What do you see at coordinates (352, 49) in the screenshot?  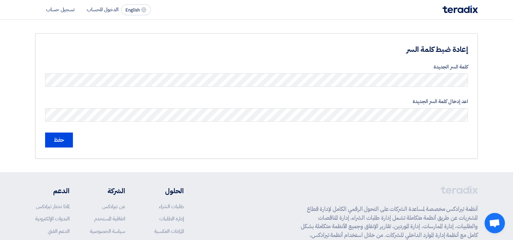 I see `h3: إعادة ضبط كلمة السر` at bounding box center [352, 49].